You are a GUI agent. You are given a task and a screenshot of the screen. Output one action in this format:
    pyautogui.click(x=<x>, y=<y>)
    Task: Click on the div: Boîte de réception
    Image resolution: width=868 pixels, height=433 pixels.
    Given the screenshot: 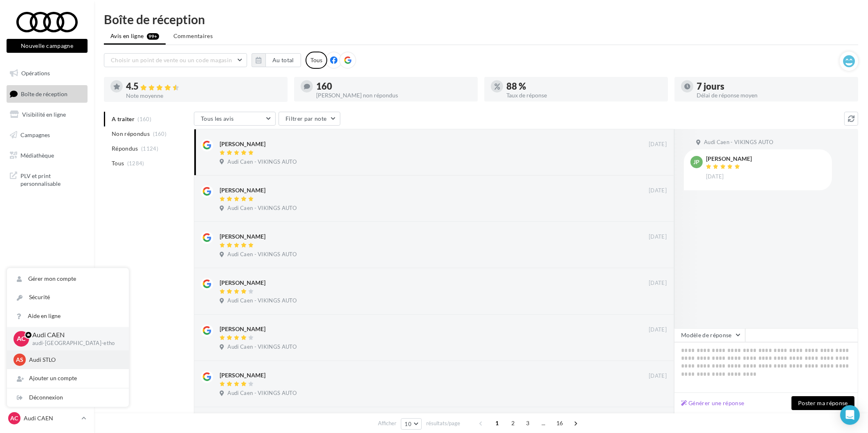 What is the action you would take?
    pyautogui.click(x=481, y=19)
    